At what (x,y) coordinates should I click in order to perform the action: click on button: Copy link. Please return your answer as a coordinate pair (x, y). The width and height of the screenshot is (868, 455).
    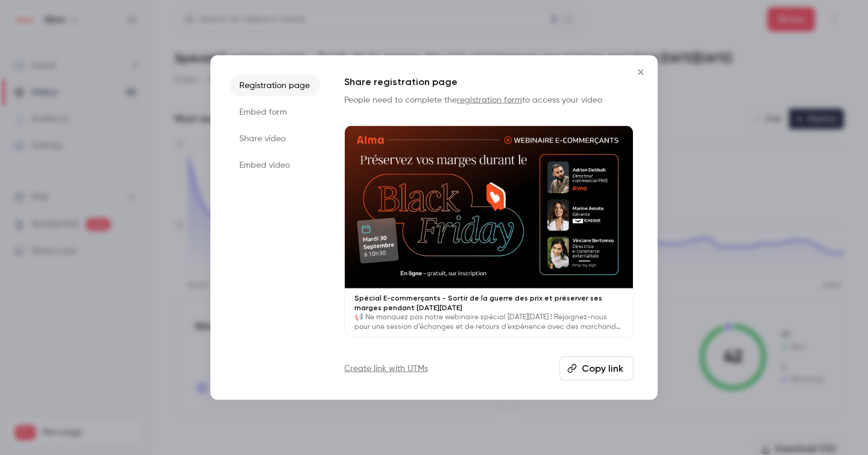
    Looking at the image, I should click on (596, 368).